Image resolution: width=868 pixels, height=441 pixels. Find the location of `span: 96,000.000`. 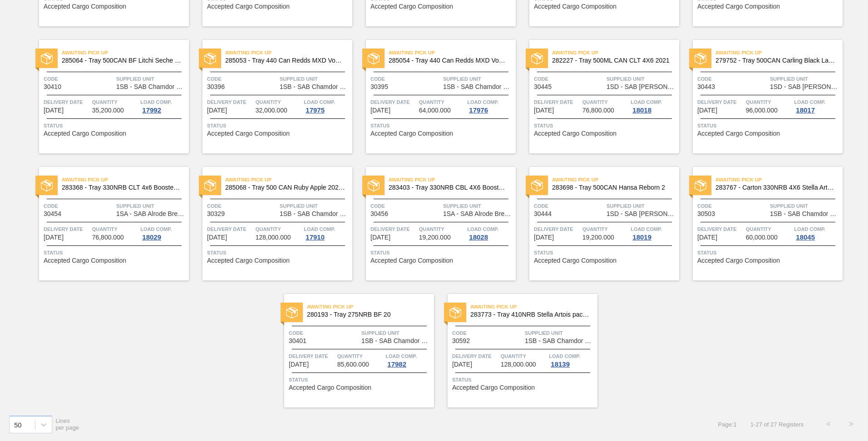

span: 96,000.000 is located at coordinates (762, 110).